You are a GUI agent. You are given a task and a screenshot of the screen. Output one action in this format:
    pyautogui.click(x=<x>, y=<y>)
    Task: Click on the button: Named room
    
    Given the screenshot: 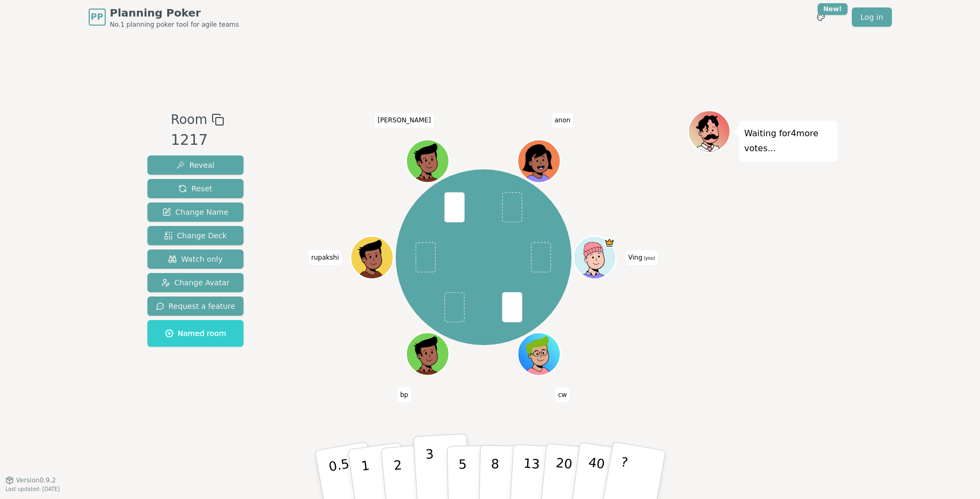 What is the action you would take?
    pyautogui.click(x=196, y=334)
    